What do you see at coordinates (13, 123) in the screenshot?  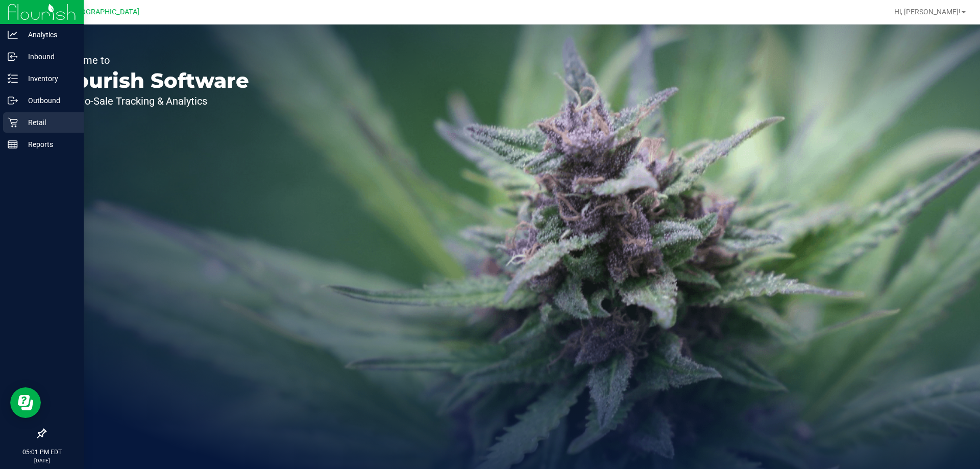 I see `inline-svg: Retail` at bounding box center [13, 123].